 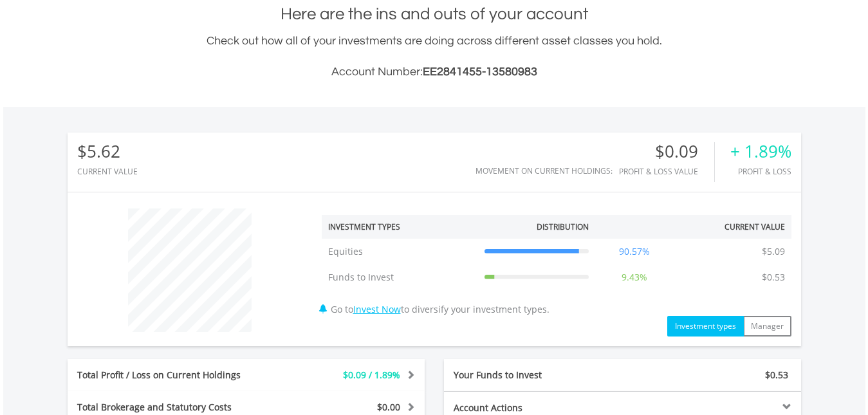 I want to click on span: $0.53, so click(x=776, y=375).